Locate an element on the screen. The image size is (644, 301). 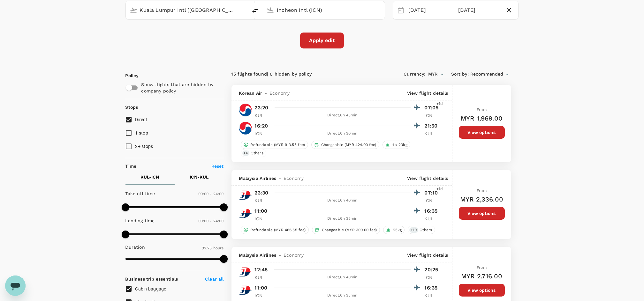
p: 12:45 is located at coordinates (261, 270).